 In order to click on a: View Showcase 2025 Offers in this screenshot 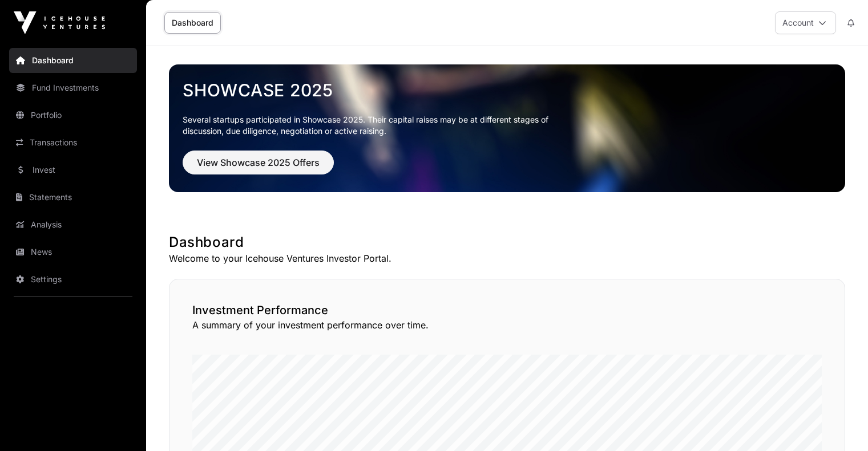, I will do `click(258, 168)`.